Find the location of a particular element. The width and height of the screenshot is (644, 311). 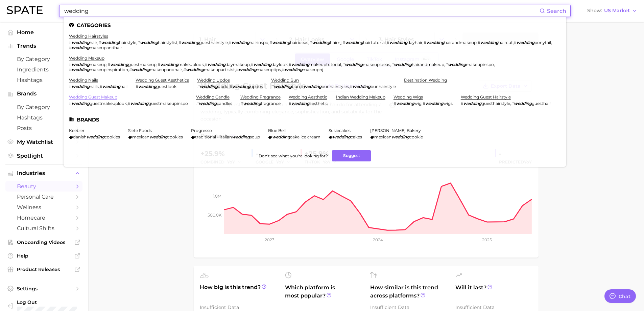

span: hairnj is located at coordinates (336, 42).